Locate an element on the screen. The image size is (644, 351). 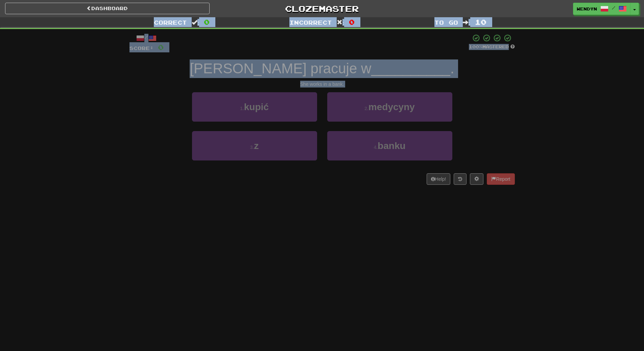
span: Correct is located at coordinates (171, 22).